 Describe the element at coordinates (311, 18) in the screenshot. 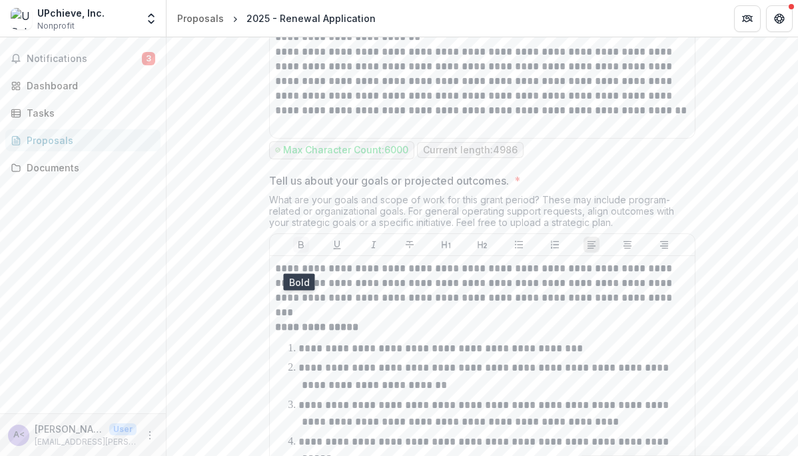

I see `div: 2025 - Renewal Application` at that location.